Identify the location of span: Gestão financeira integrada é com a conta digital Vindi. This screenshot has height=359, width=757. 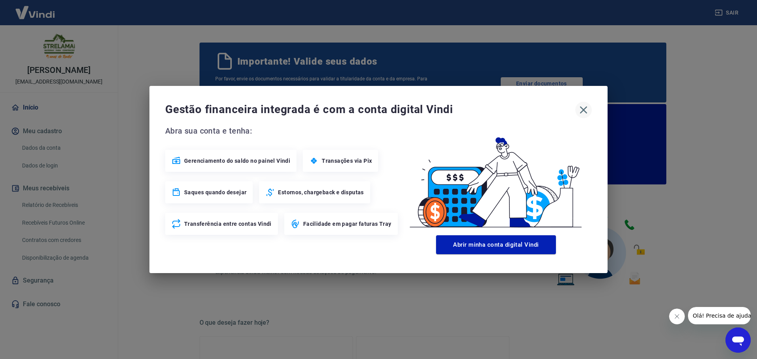
(370, 110).